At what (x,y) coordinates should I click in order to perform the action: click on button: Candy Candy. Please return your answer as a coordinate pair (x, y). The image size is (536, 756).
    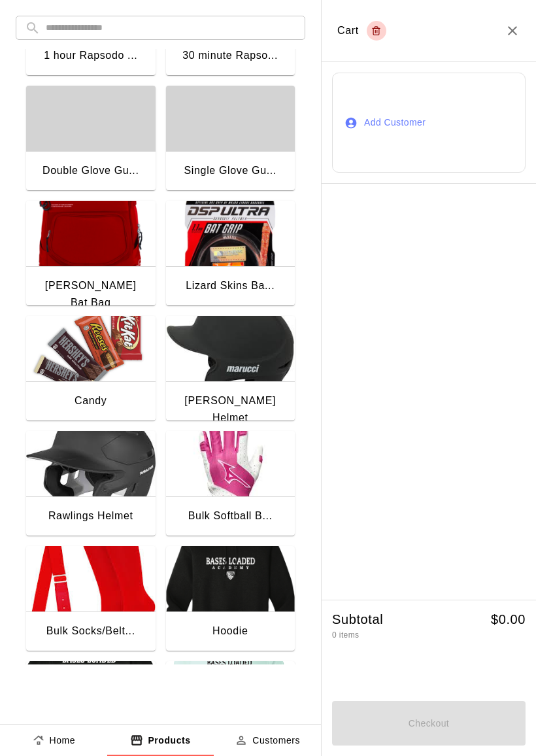
    Looking at the image, I should click on (91, 369).